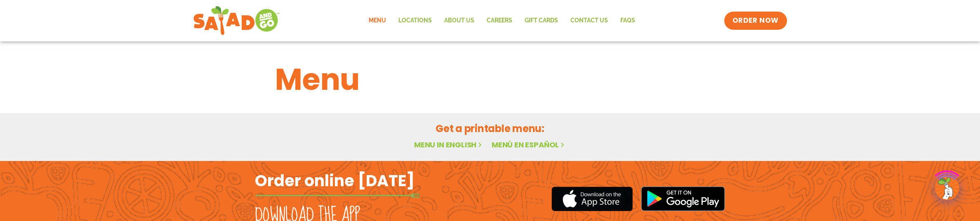 The width and height of the screenshot is (980, 221). What do you see at coordinates (459, 21) in the screenshot?
I see `a: About Us` at bounding box center [459, 21].